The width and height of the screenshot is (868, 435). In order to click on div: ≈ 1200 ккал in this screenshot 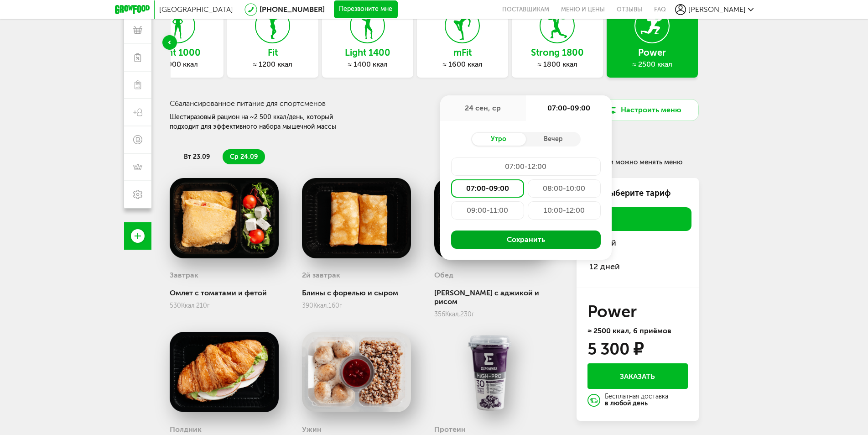, I will do `click(273, 64)`.